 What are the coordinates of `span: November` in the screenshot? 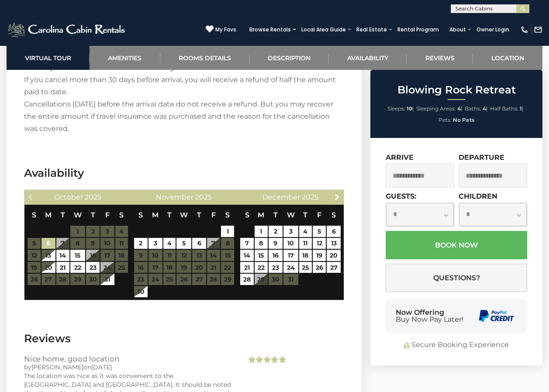 It's located at (175, 197).